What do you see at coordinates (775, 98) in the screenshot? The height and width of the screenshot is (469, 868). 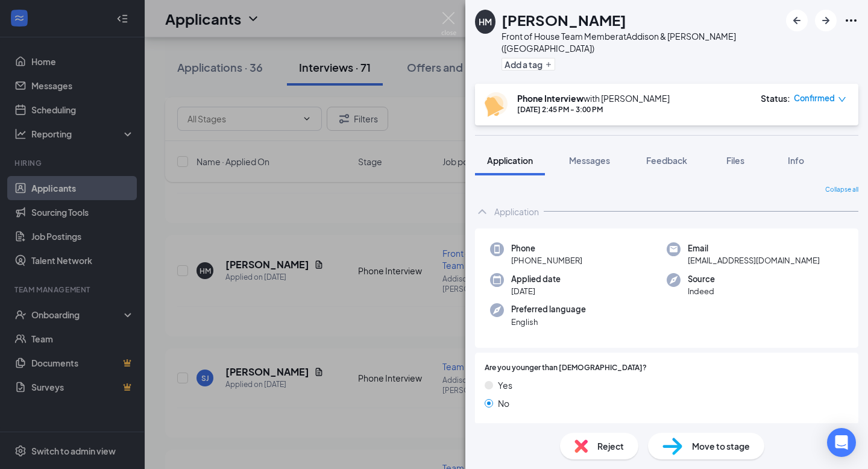 I see `div: Status :` at bounding box center [775, 98].